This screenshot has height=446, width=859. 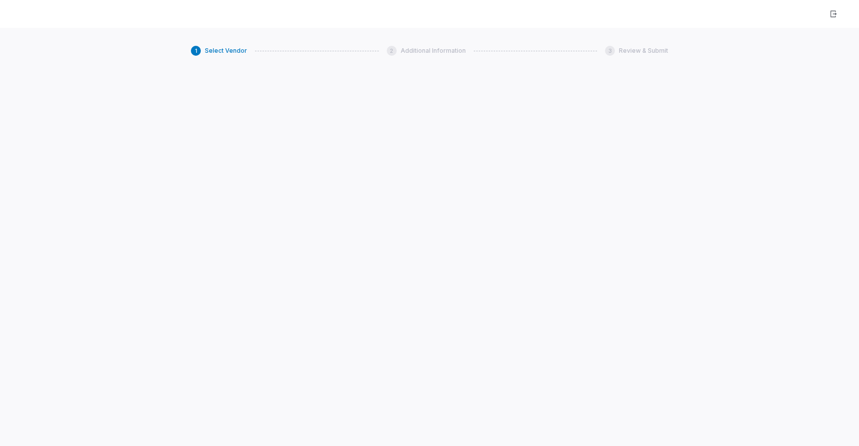 I want to click on span: Additional Information, so click(x=433, y=51).